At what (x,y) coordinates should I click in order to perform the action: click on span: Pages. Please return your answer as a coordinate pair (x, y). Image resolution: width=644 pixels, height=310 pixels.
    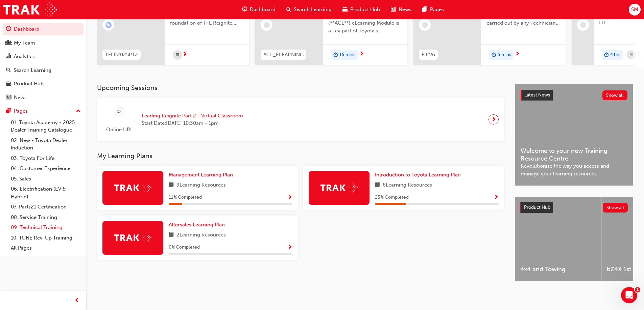
    Looking at the image, I should click on (437, 10).